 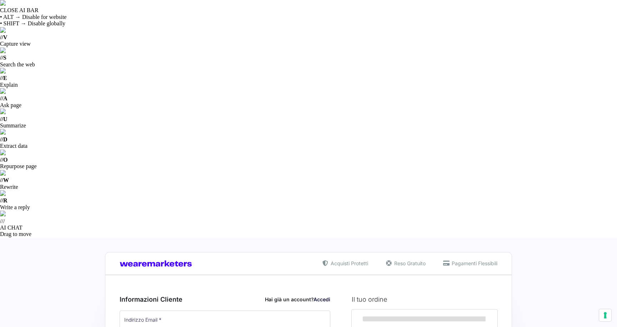 I want to click on h3: Informazioni Cliente, so click(x=225, y=299).